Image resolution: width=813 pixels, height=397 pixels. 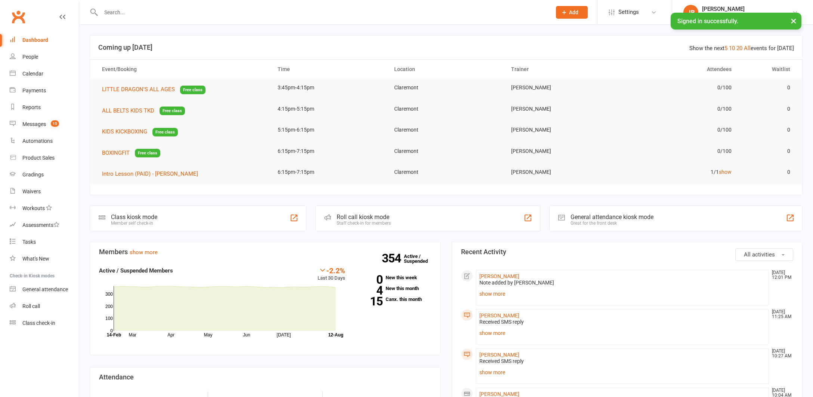 What do you see at coordinates (679, 69) in the screenshot?
I see `th: Attendees` at bounding box center [679, 69].